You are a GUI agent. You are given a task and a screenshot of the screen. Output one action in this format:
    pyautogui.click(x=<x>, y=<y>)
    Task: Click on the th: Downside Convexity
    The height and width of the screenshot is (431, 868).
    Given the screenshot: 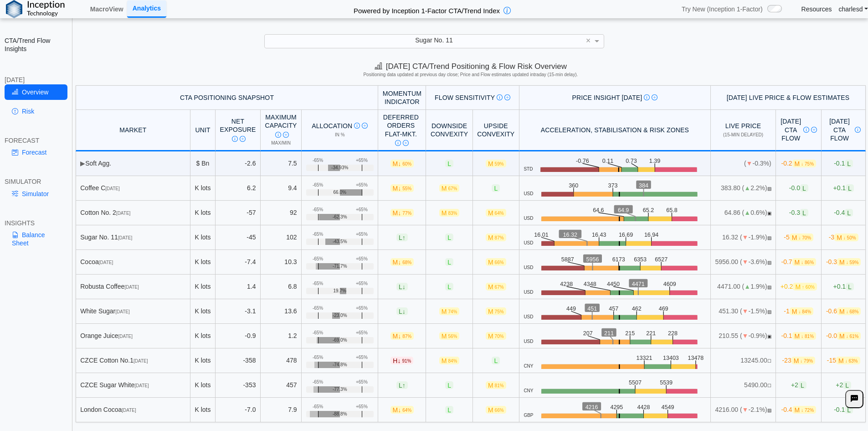 What is the action you would take?
    pyautogui.click(x=449, y=130)
    